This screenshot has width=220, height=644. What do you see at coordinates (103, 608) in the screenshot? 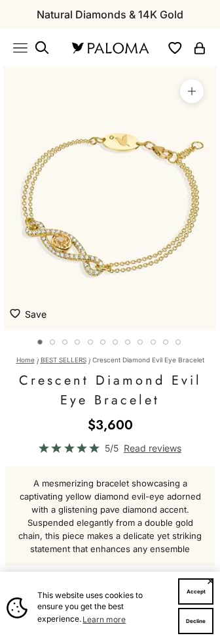
I see `span: This website uses cookies to ensure you get the best experience.` at bounding box center [103, 608].